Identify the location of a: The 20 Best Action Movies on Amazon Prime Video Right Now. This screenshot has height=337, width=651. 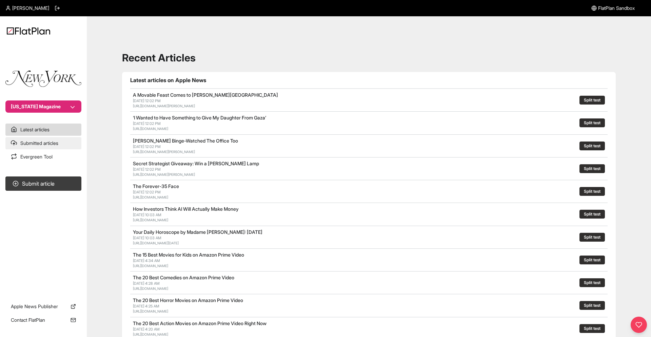
(200, 323).